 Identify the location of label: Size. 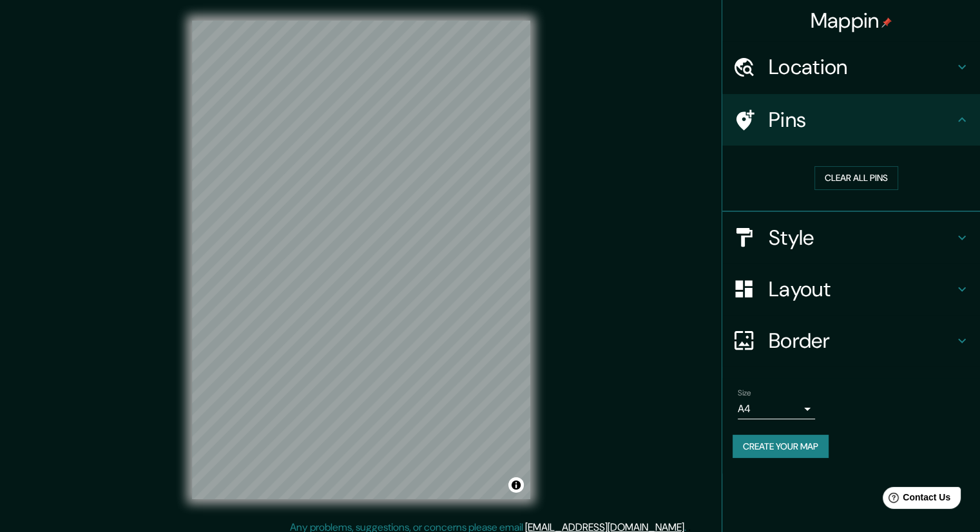
(744, 392).